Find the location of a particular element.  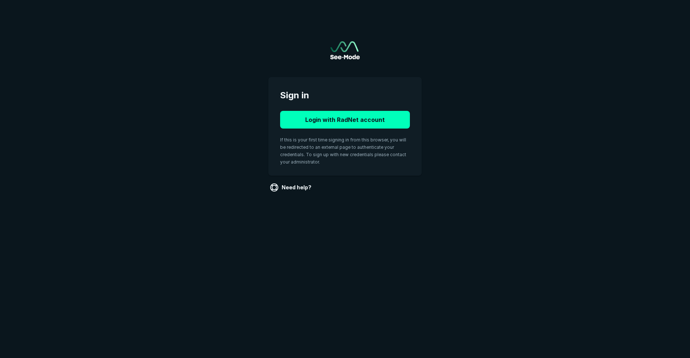

span: Sign in is located at coordinates (345, 95).